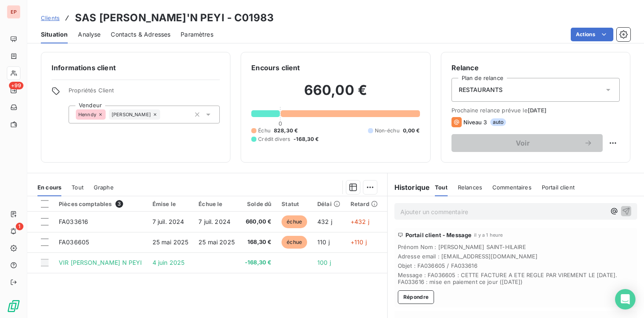 This screenshot has height=318, width=644. What do you see at coordinates (168, 262) in the screenshot?
I see `span: 4 juin 2025` at bounding box center [168, 262].